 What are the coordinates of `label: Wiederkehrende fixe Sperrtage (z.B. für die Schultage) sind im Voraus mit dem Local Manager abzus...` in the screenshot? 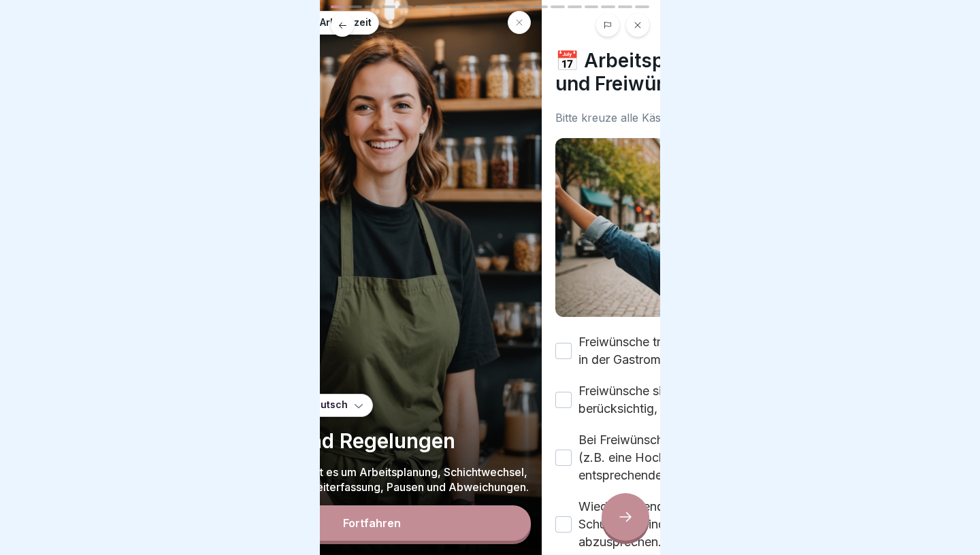 It's located at (723, 525).